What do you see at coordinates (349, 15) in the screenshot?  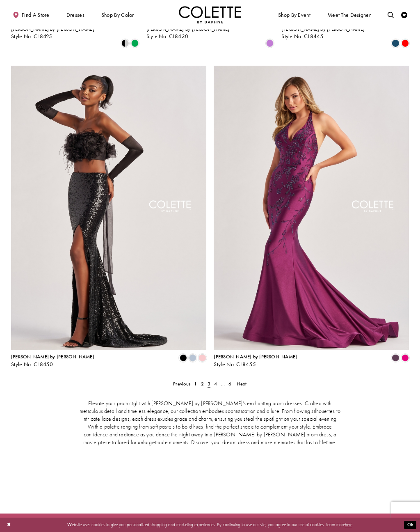 I see `span: Meet the designer` at bounding box center [349, 15].